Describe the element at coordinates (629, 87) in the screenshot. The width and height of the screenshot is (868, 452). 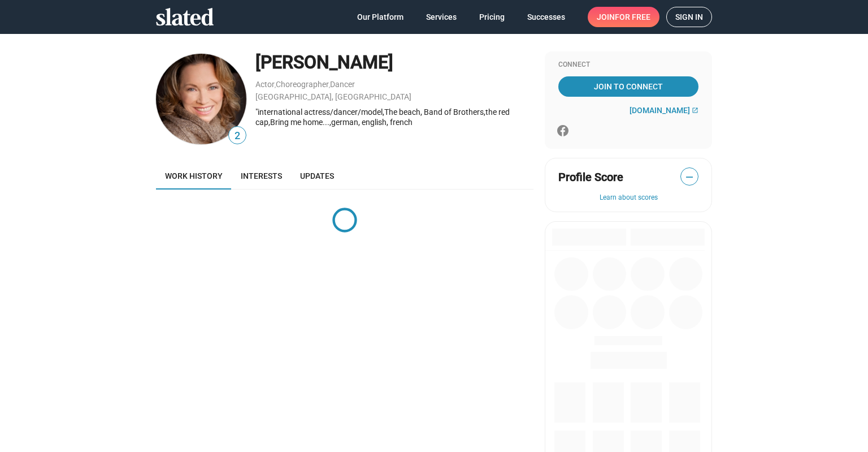
I see `span: Join To Connect` at that location.